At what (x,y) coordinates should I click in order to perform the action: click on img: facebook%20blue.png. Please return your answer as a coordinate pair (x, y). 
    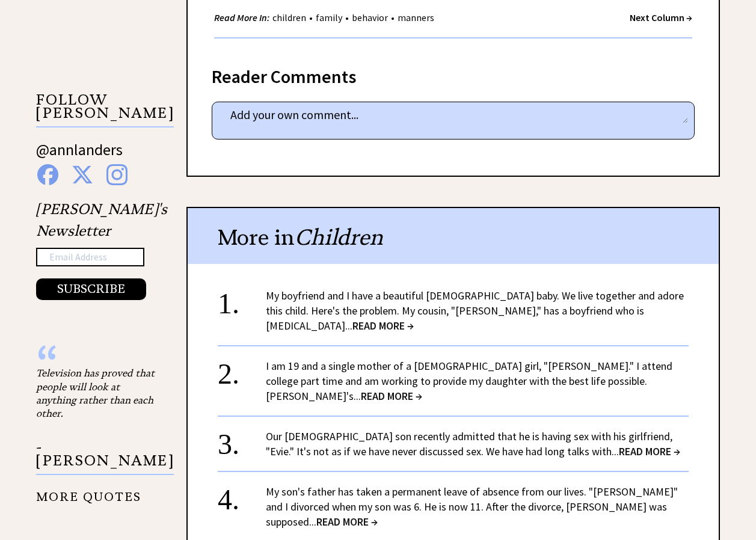
    Looking at the image, I should click on (48, 175).